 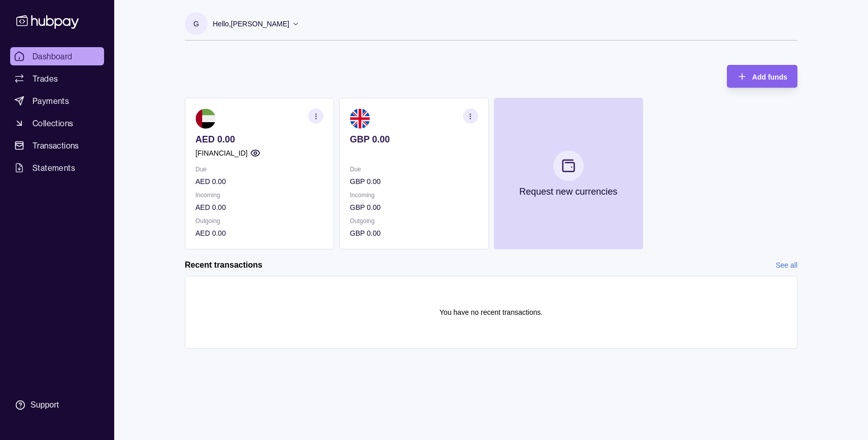 What do you see at coordinates (57, 405) in the screenshot?
I see `a: Support` at bounding box center [57, 405].